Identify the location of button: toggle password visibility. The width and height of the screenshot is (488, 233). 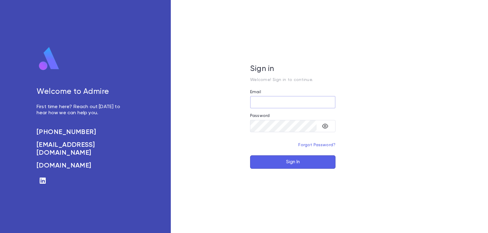
(325, 126).